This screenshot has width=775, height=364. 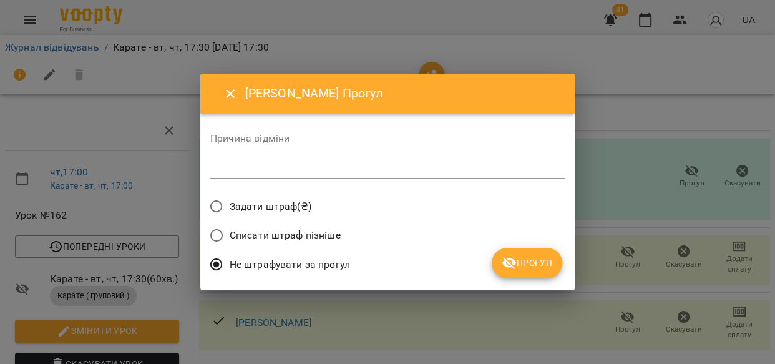 I want to click on span: Задати штраф(₴), so click(x=270, y=207).